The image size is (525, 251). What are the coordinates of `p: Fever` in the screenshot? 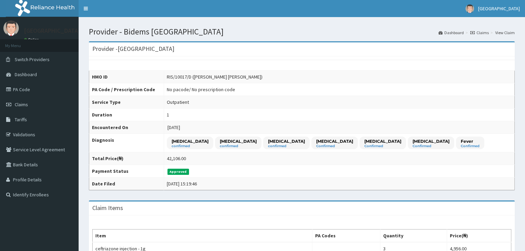 It's located at (470, 141).